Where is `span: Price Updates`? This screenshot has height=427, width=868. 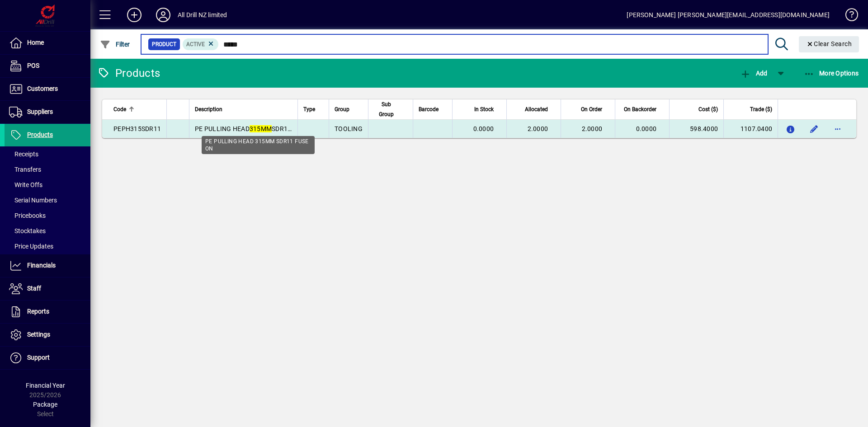
span: Price Updates is located at coordinates (31, 246).